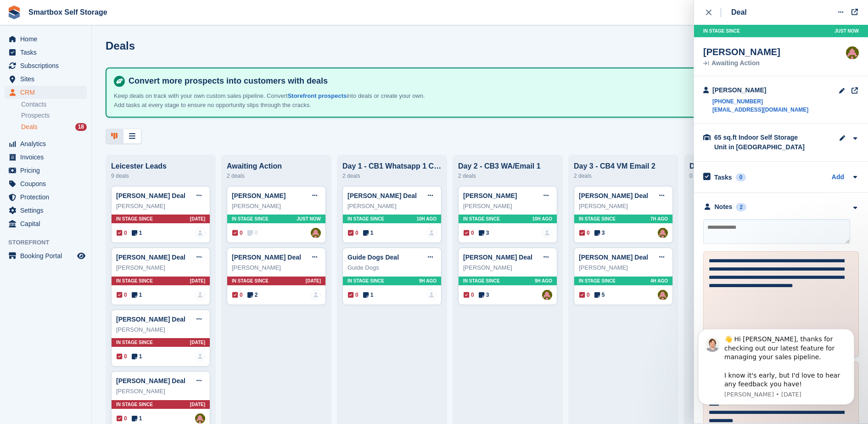 Image resolution: width=868 pixels, height=424 pixels. What do you see at coordinates (373, 257) in the screenshot?
I see `a: Guide Dogs Deal` at bounding box center [373, 257].